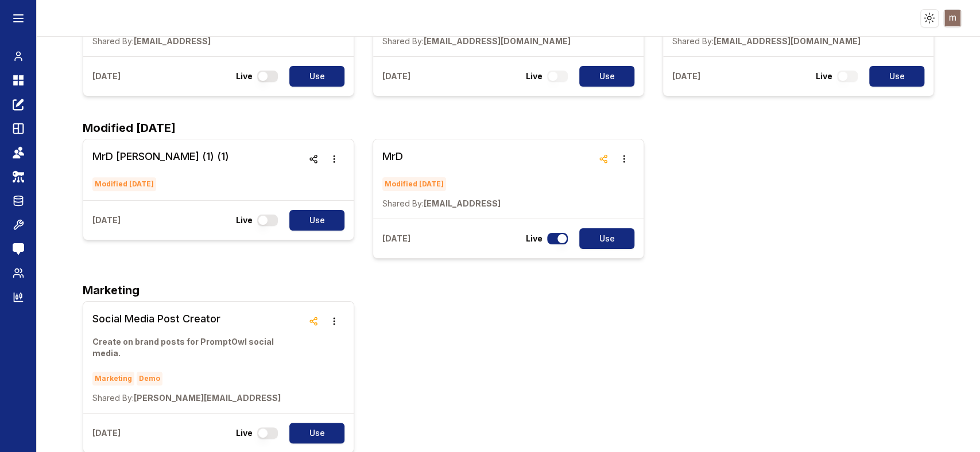  What do you see at coordinates (508, 291) in the screenshot?
I see `h2: Marketing` at bounding box center [508, 291].